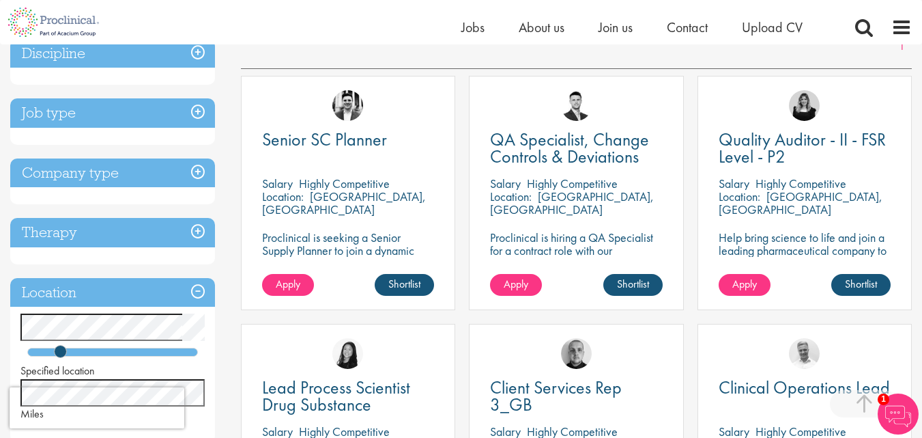  What do you see at coordinates (324, 139) in the screenshot?
I see `span: Senior SC Planner` at bounding box center [324, 139].